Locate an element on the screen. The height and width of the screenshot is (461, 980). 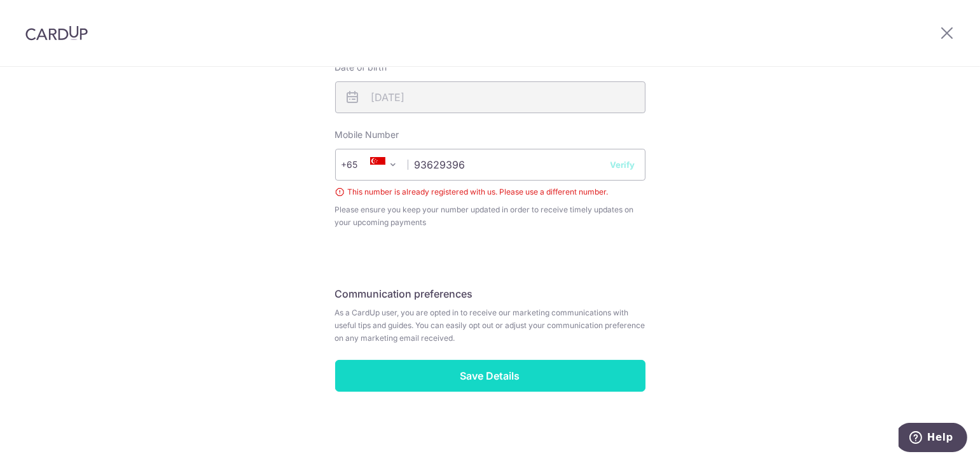
img: CardUp is located at coordinates (57, 33).